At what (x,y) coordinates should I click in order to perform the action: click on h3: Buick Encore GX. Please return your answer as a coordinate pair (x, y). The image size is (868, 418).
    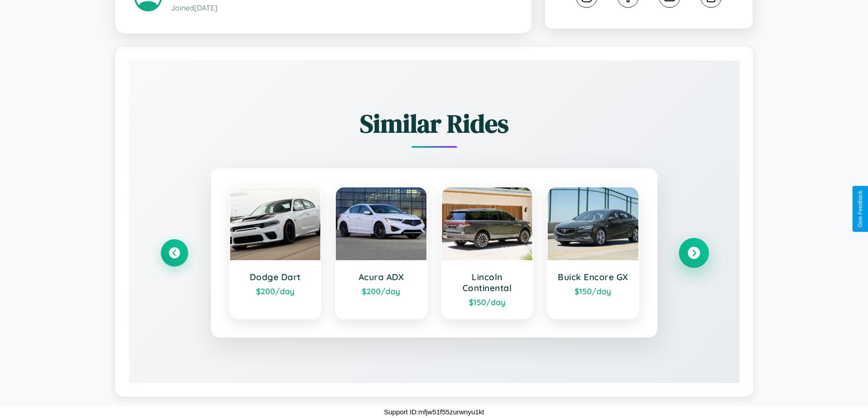
    Looking at the image, I should click on (593, 278).